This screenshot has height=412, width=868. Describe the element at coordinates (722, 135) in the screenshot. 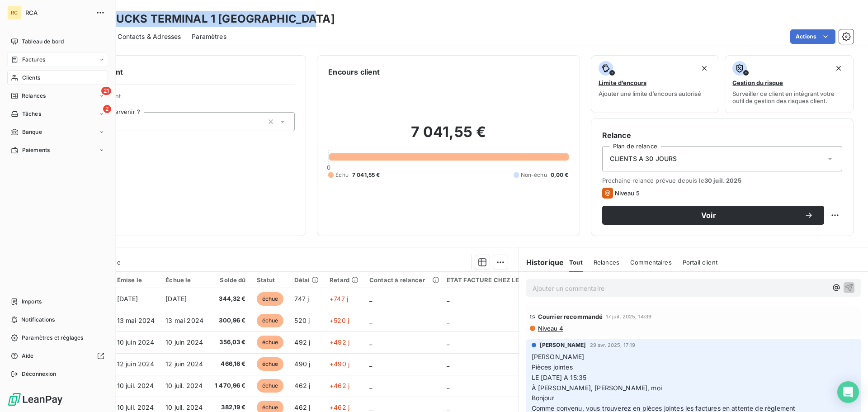

I see `h6: Relance` at that location.